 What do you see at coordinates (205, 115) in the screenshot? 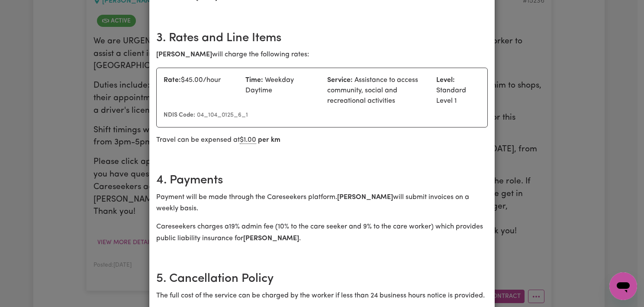
I see `small: 04_104_0125_6_1` at bounding box center [205, 115].